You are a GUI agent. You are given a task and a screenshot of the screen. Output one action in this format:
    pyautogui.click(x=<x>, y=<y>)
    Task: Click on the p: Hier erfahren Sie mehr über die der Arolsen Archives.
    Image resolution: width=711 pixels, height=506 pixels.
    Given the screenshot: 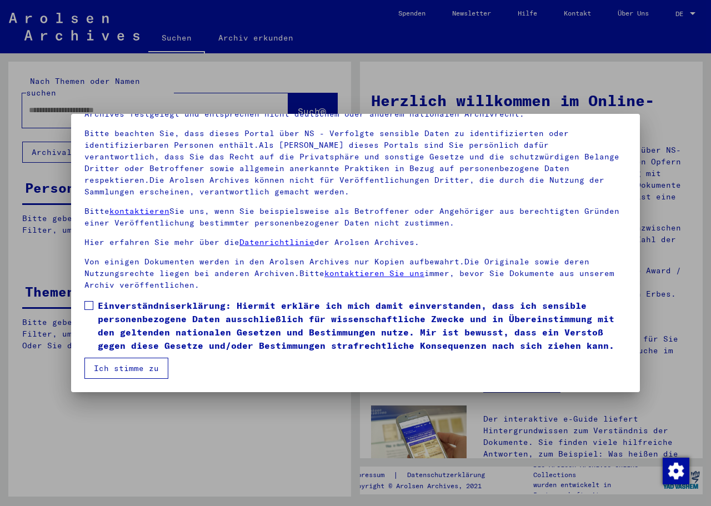 What is the action you would take?
    pyautogui.click(x=355, y=242)
    